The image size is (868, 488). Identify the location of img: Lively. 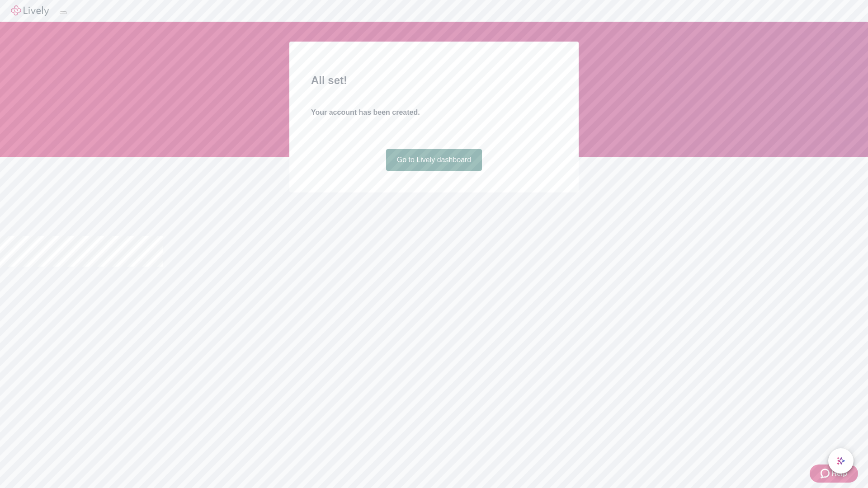
(30, 11).